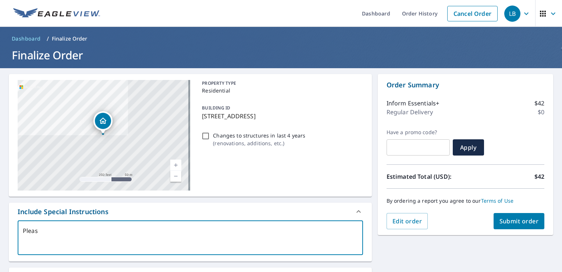  I want to click on p: Finalize Order, so click(70, 39).